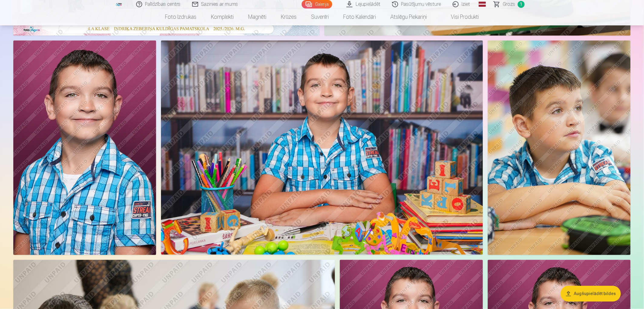  Describe the element at coordinates (289, 17) in the screenshot. I see `a: Krūzes` at that location.